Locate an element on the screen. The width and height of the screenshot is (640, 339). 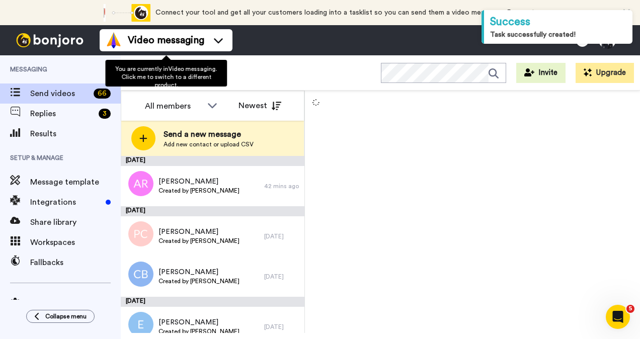
div: Success is located at coordinates (558, 22).